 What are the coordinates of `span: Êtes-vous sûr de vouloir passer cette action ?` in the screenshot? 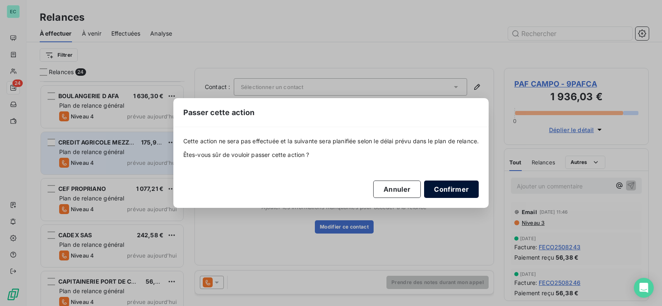 It's located at (331, 155).